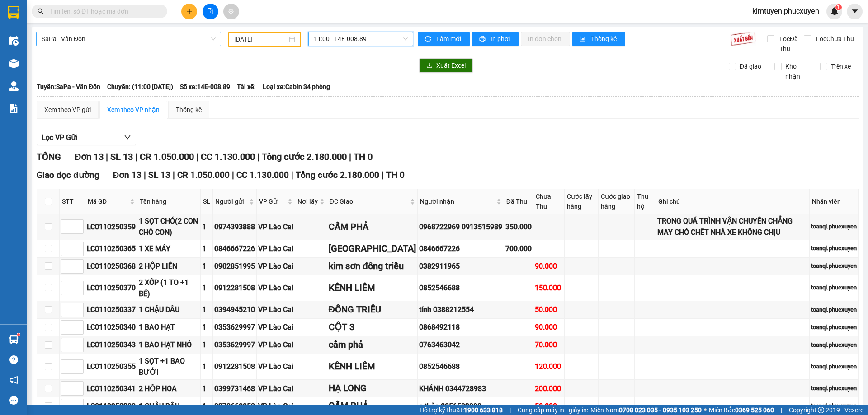 The image size is (868, 415). What do you see at coordinates (372, 388) in the screenshot?
I see `div: HẠ LONG` at bounding box center [372, 388].